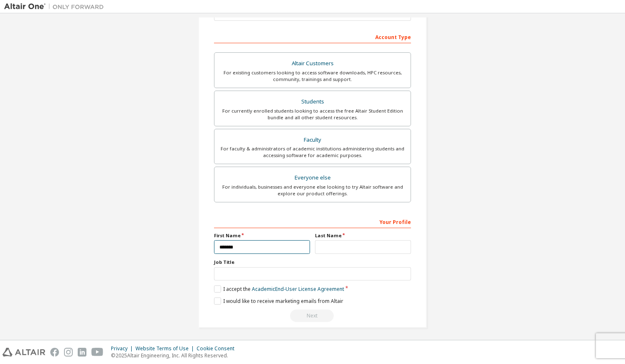 This screenshot has height=364, width=625. Describe the element at coordinates (278, 301) in the screenshot. I see `label: I would like to receive marketing emails from Altair` at that location.